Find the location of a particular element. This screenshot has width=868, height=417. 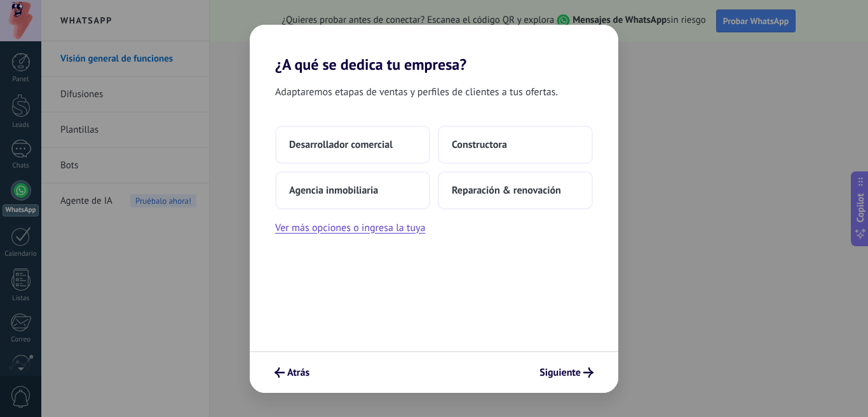

span: Desarrollador comercial is located at coordinates (341, 145).